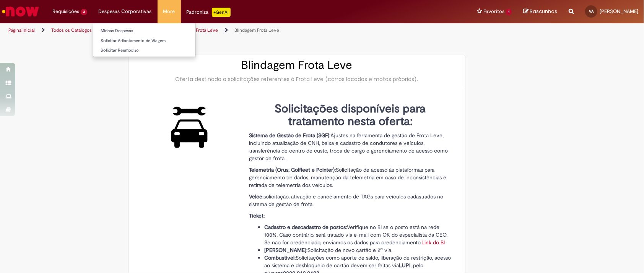 The width and height of the screenshot is (644, 273). Describe the element at coordinates (125, 11) in the screenshot. I see `span: Despesas Corporativas` at that location.